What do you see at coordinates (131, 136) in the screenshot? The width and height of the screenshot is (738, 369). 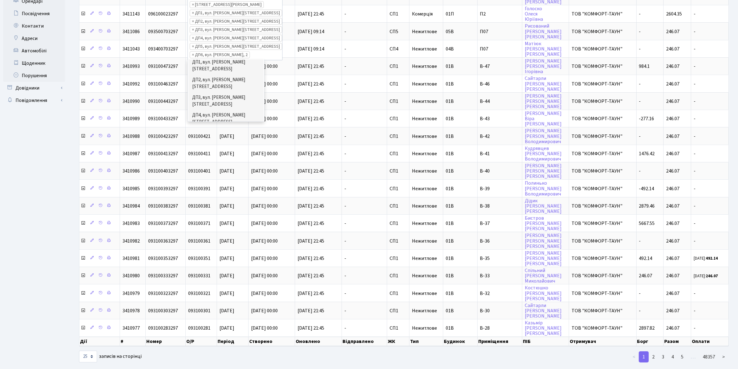 I see `span: 3410988` at bounding box center [131, 136].